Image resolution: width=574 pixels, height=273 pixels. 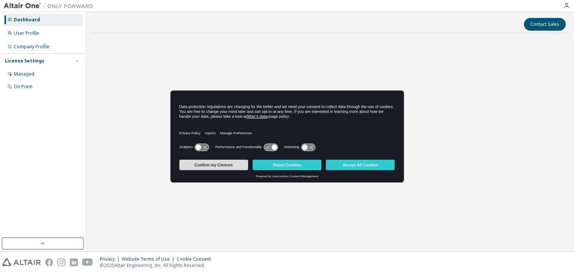 What do you see at coordinates (545, 24) in the screenshot?
I see `button: Contact Sales` at bounding box center [545, 24].